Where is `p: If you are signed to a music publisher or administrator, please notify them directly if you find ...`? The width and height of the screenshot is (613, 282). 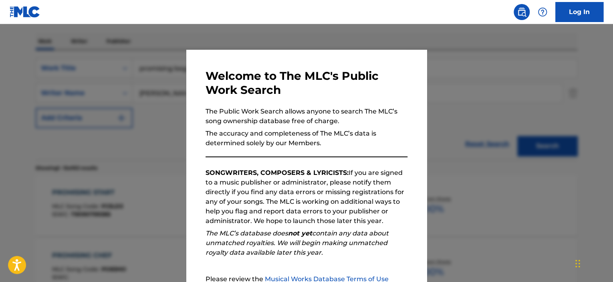
p: If you are signed to a music publisher or administrator, please notify them directly if you find ... is located at coordinates (307, 197).